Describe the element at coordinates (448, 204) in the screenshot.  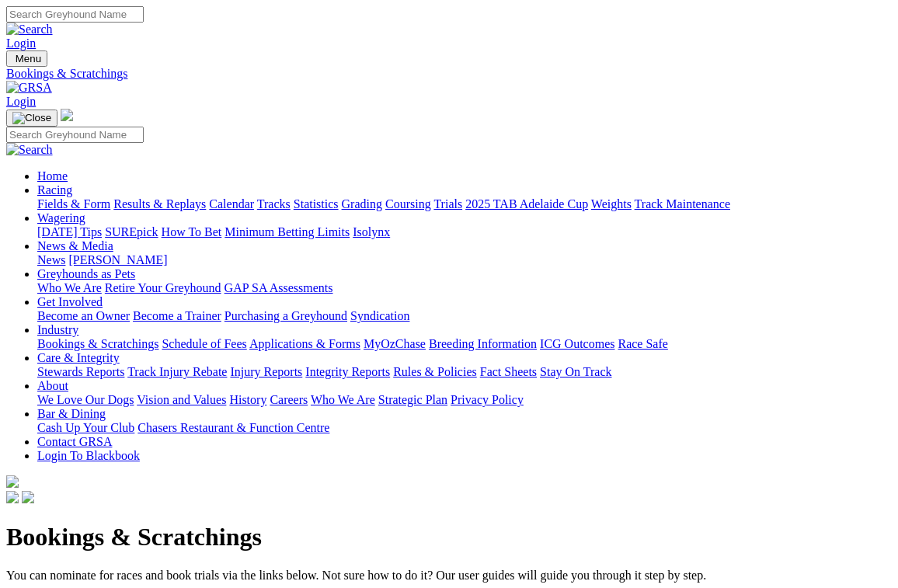
I see `a: Trials` at that location.